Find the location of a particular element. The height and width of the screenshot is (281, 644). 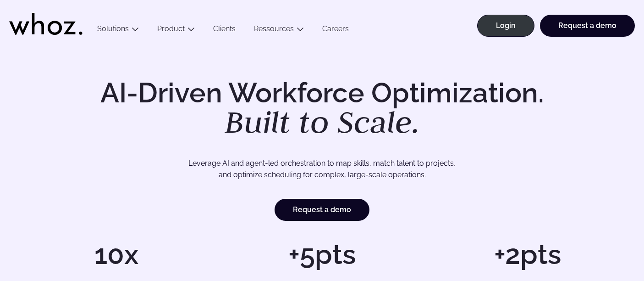

button: Solutions is located at coordinates (118, 30).